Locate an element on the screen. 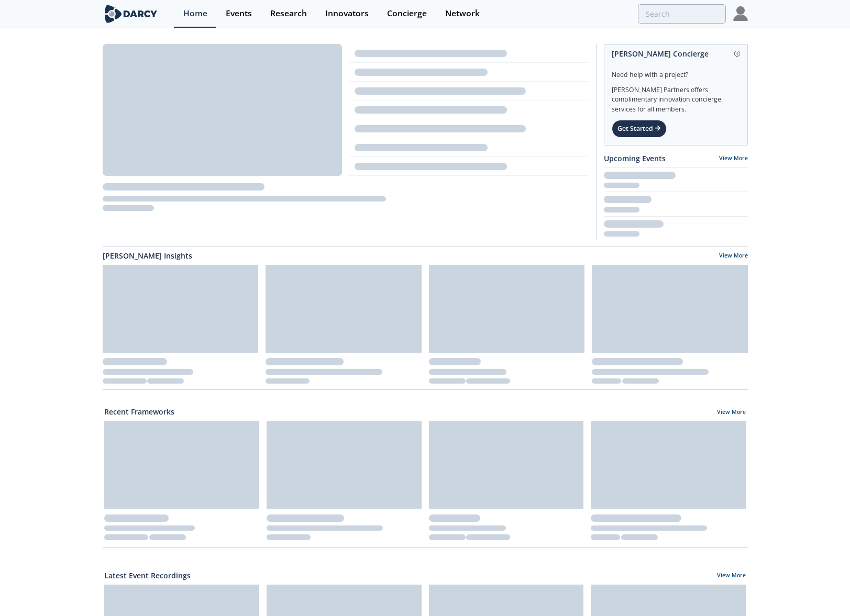  div: Get Started is located at coordinates (639, 129).